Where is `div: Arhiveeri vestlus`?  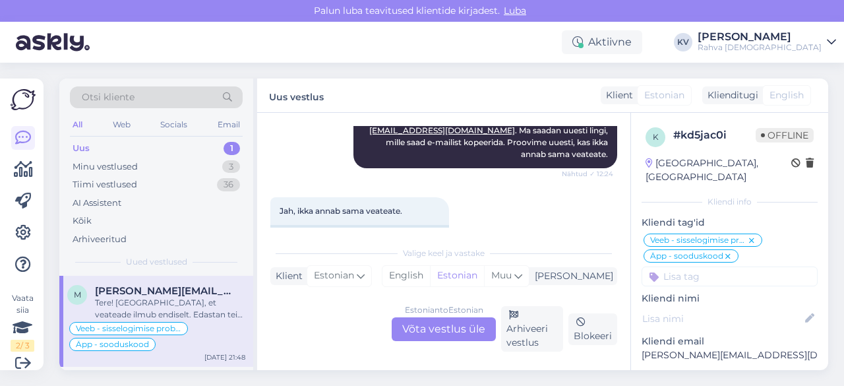
div: Arhiveeri vestlus is located at coordinates (532, 328).